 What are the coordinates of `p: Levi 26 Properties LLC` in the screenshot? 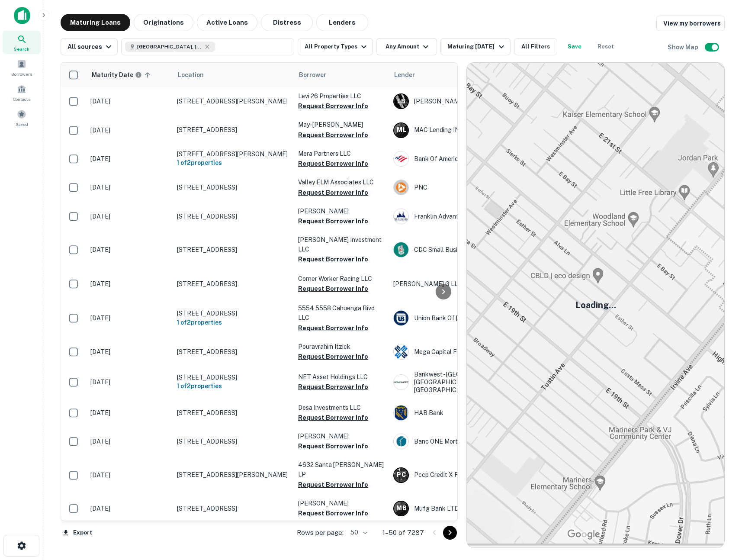 It's located at (342, 96).